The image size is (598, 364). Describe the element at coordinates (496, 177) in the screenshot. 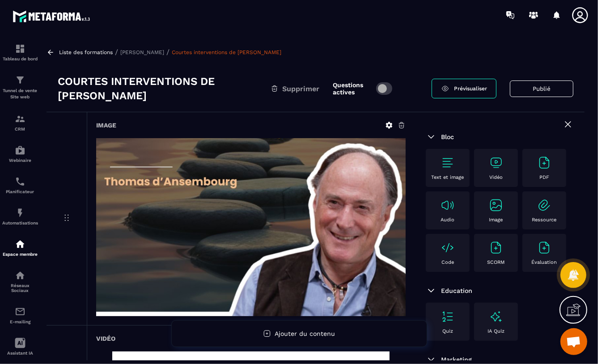

I see `p: Vidéo` at that location.